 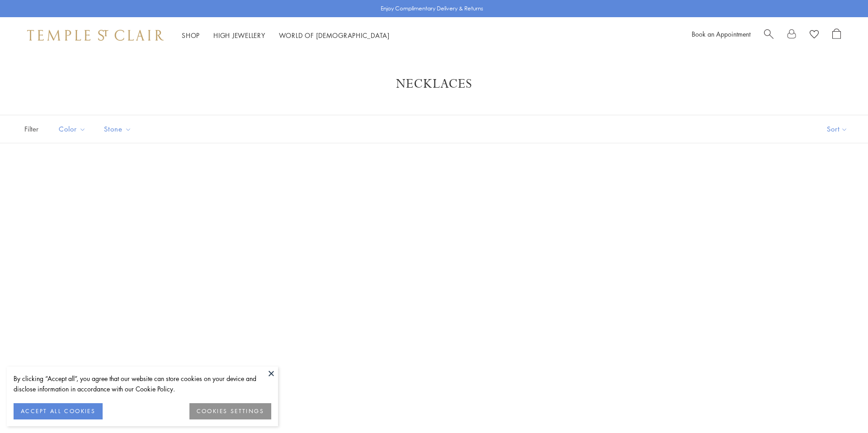 What do you see at coordinates (434, 297) in the screenshot?
I see `a: N31810-FIORI` at bounding box center [434, 297].